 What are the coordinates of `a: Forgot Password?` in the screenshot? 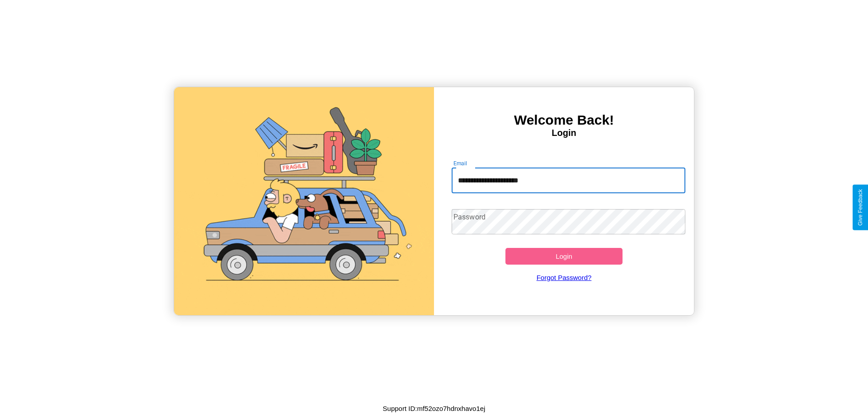 It's located at (564, 277).